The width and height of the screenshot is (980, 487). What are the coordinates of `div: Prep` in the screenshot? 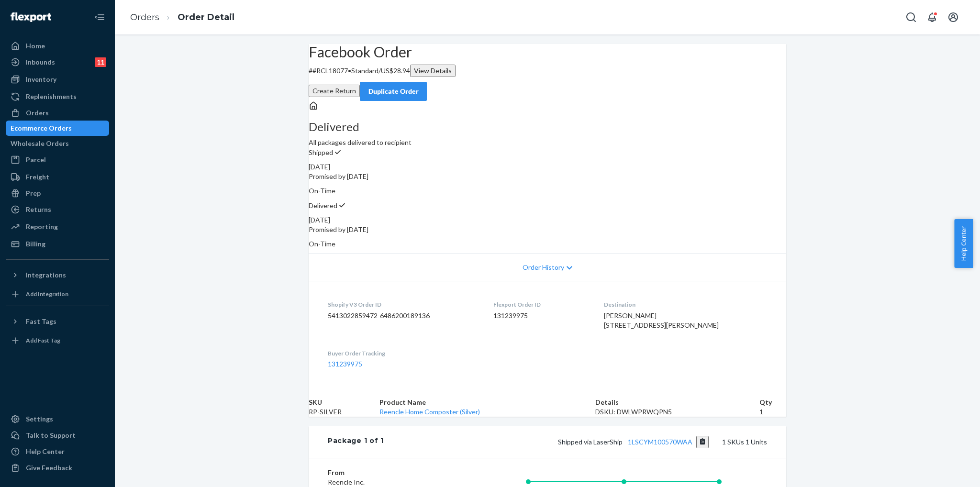 It's located at (33, 194).